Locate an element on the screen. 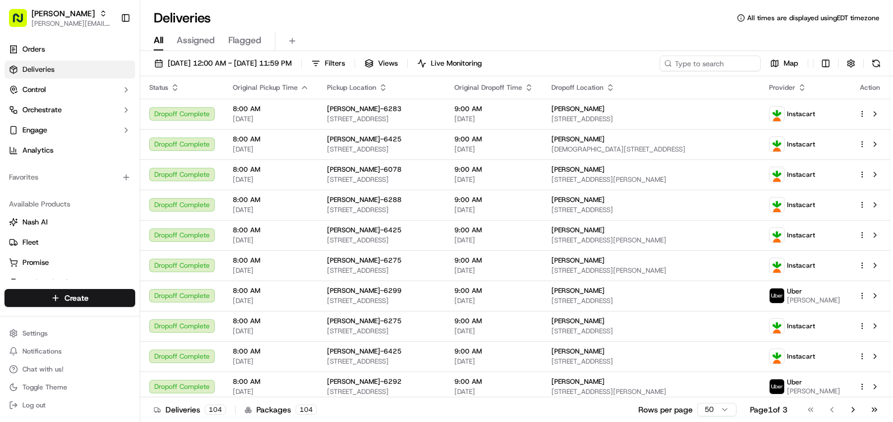 This screenshot has width=893, height=422. span: API Documentation is located at coordinates (143, 168).